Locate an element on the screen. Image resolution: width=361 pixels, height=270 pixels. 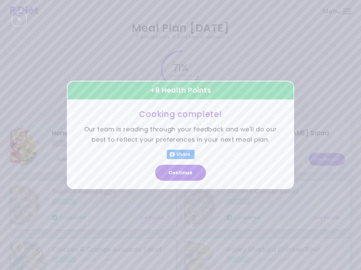
div: Close is located at coordinates (19, 19).